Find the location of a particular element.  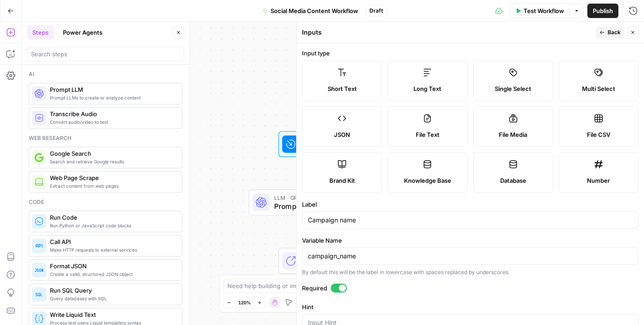

span: Transcribe Audio is located at coordinates (113, 114).